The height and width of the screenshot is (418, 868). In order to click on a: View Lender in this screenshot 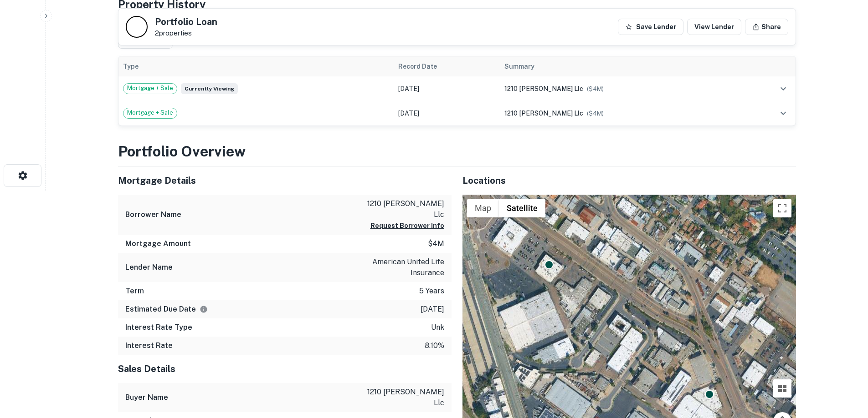, I will do `click(714, 27)`.